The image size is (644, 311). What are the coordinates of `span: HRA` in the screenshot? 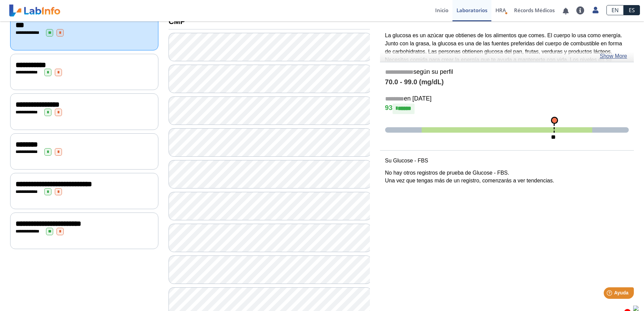 It's located at (500, 10).